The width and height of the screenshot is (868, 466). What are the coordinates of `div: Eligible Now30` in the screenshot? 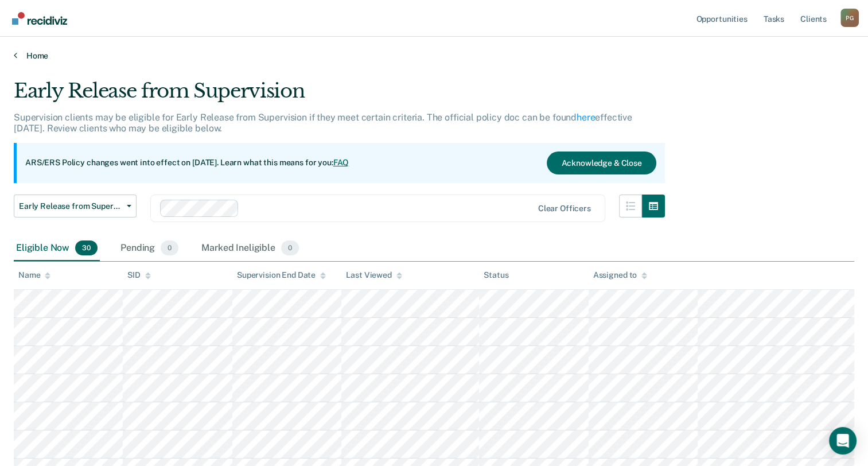 It's located at (56, 249).